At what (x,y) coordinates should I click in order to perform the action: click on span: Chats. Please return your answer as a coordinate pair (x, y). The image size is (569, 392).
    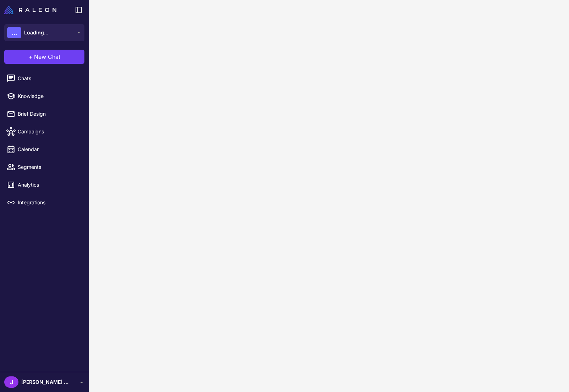
    Looking at the image, I should click on (49, 78).